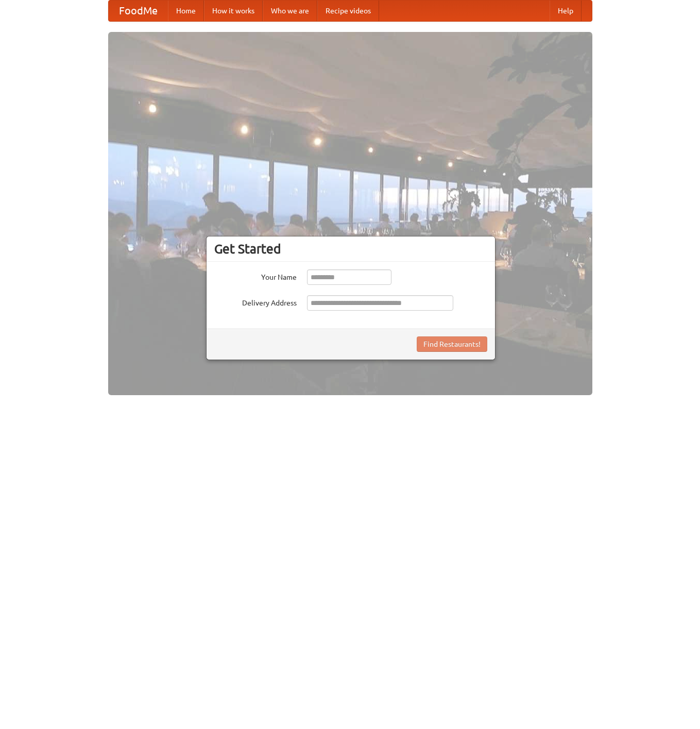  I want to click on a: Recipe videos, so click(349, 11).